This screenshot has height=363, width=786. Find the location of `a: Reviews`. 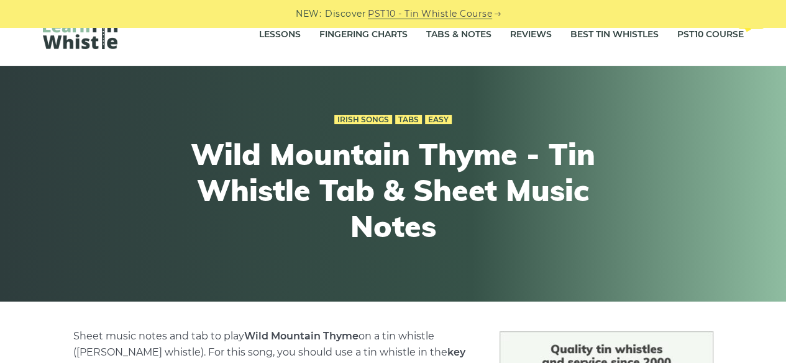

a: Reviews is located at coordinates (530, 35).